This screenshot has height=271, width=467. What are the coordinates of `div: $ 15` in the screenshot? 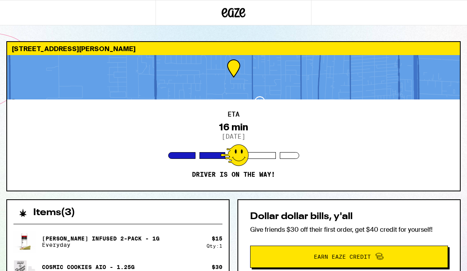 It's located at (217, 238).